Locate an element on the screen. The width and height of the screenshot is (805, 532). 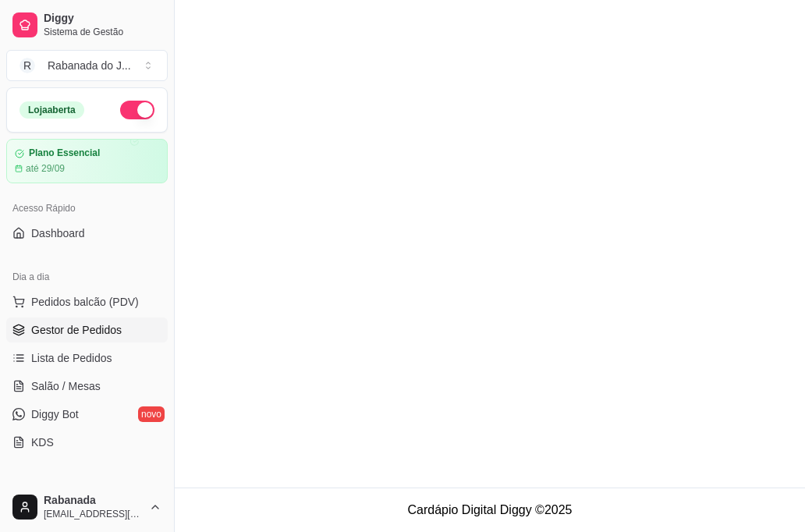
span: KDS is located at coordinates (42, 443).